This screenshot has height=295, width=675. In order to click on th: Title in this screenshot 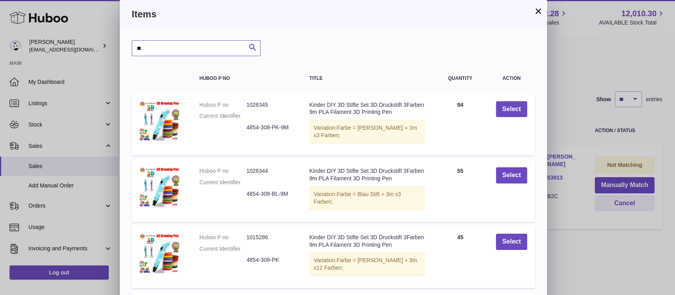, I will do `click(367, 78)`.